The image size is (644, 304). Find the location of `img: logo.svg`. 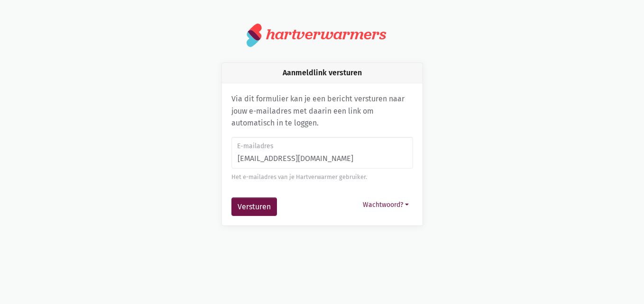

img: logo.svg is located at coordinates (255, 35).